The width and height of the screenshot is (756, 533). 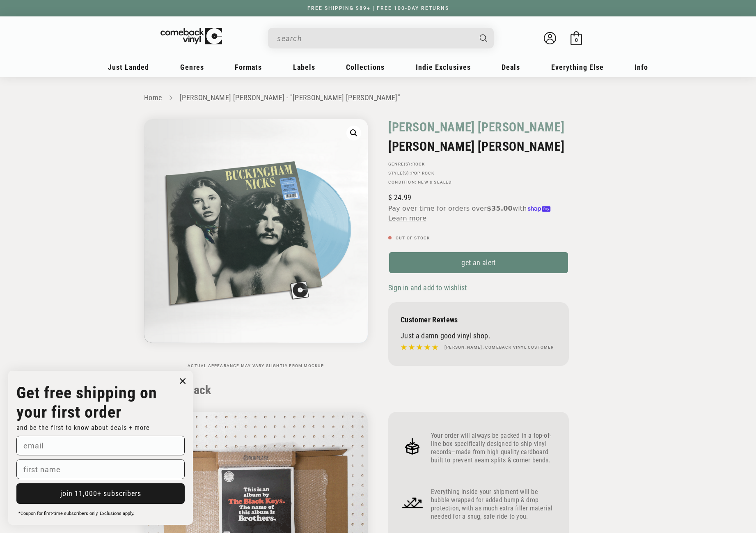 I want to click on a: FREE SHIPPING $89+ | FREE 100-DAY RETURNS, so click(x=378, y=8).